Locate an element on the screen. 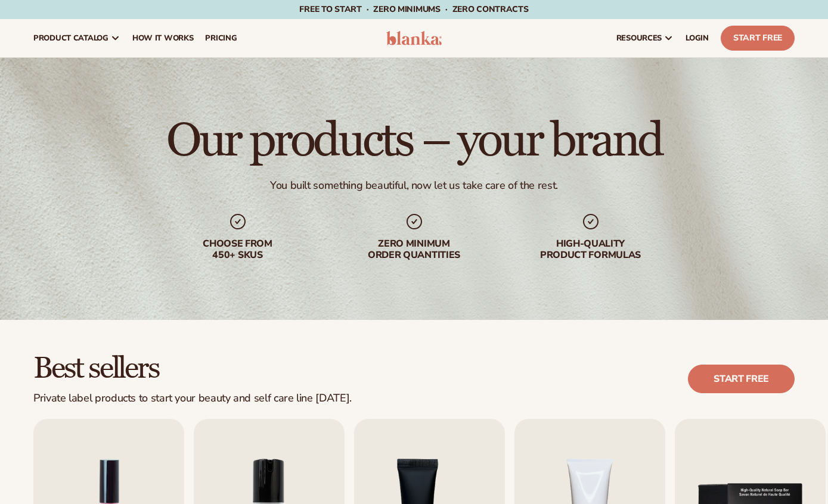 The height and width of the screenshot is (504, 828). div: Zero minimum order quantities is located at coordinates (414, 249).